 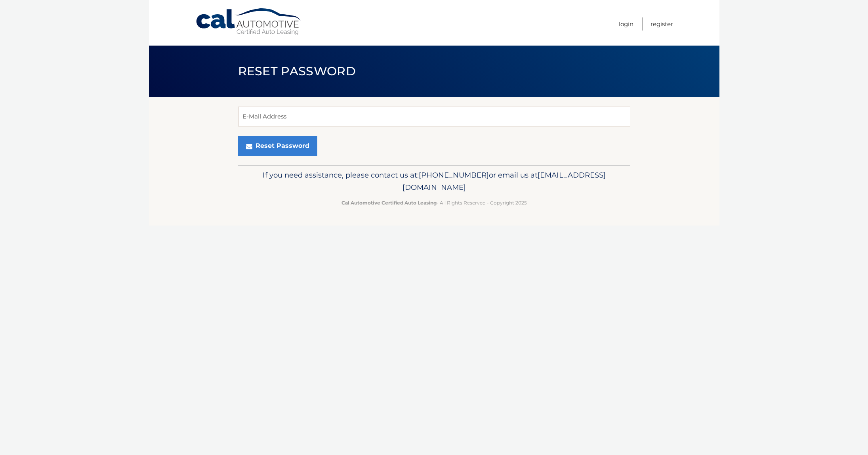 I want to click on a: Login, so click(x=626, y=24).